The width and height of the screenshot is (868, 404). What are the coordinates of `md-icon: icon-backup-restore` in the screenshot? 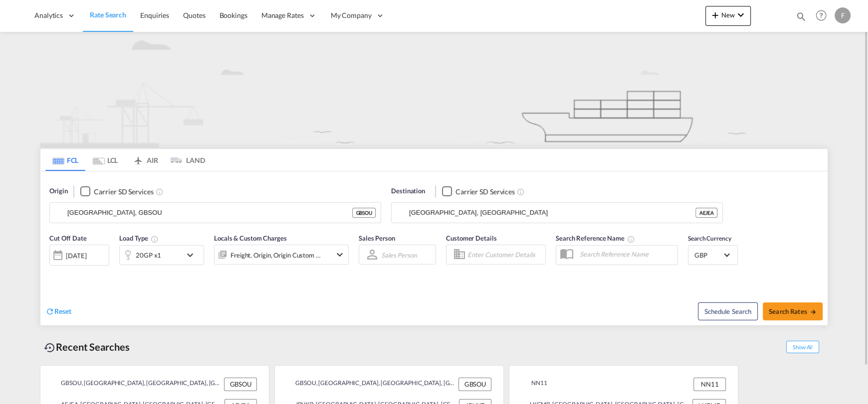 It's located at (50, 348).